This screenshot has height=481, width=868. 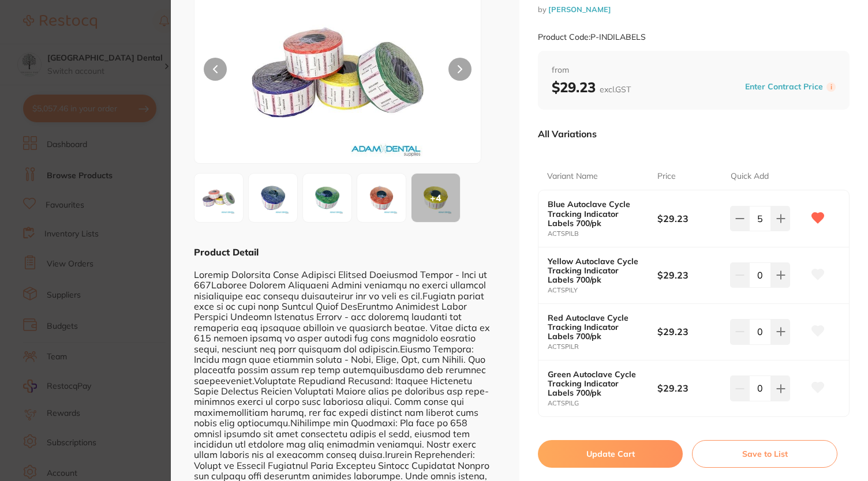 I want to click on img: SUxHLmpwZw, so click(x=327, y=198).